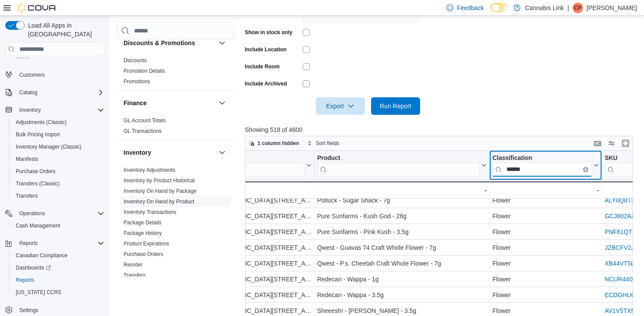  I want to click on span: 1 column hidden, so click(278, 143).